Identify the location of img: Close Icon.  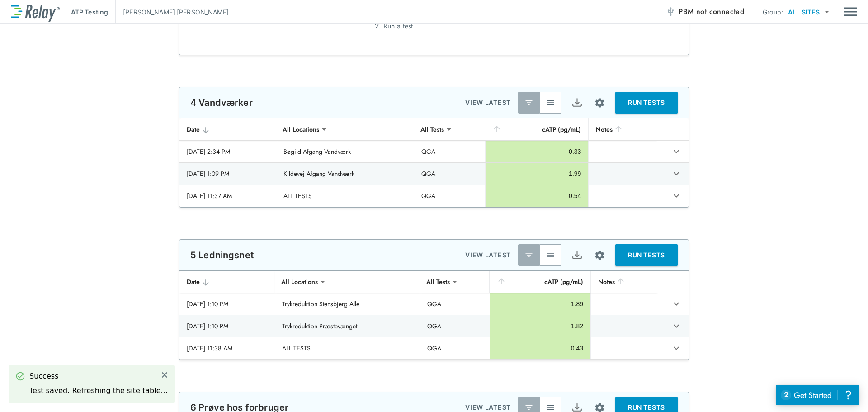
(165, 375).